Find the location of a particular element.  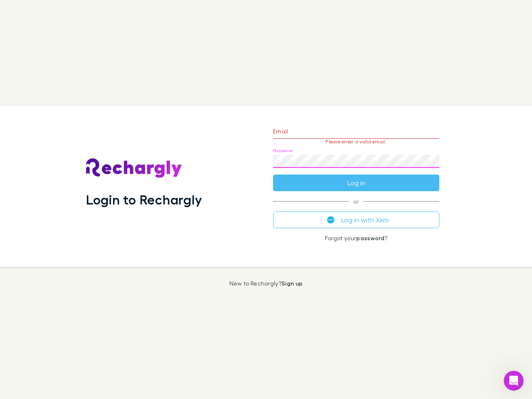

label: Password is located at coordinates (283, 150).